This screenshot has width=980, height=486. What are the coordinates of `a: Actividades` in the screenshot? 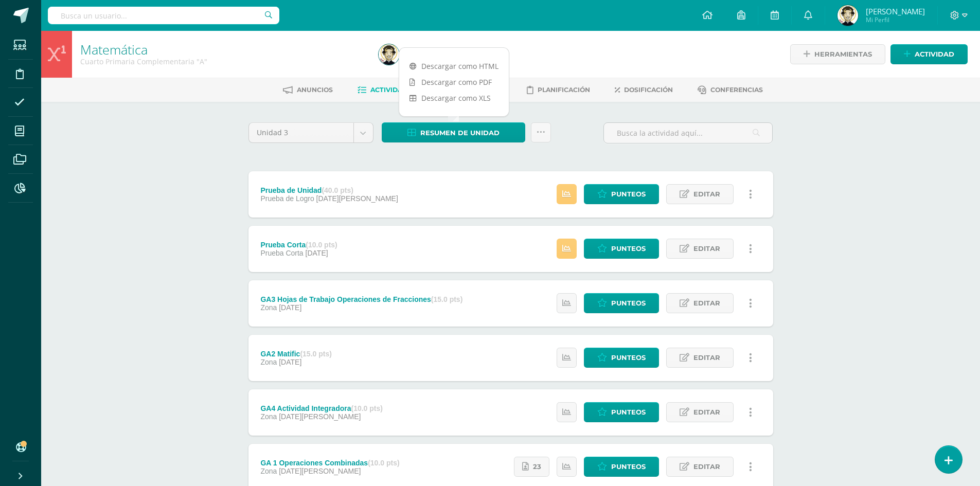 It's located at (387, 90).